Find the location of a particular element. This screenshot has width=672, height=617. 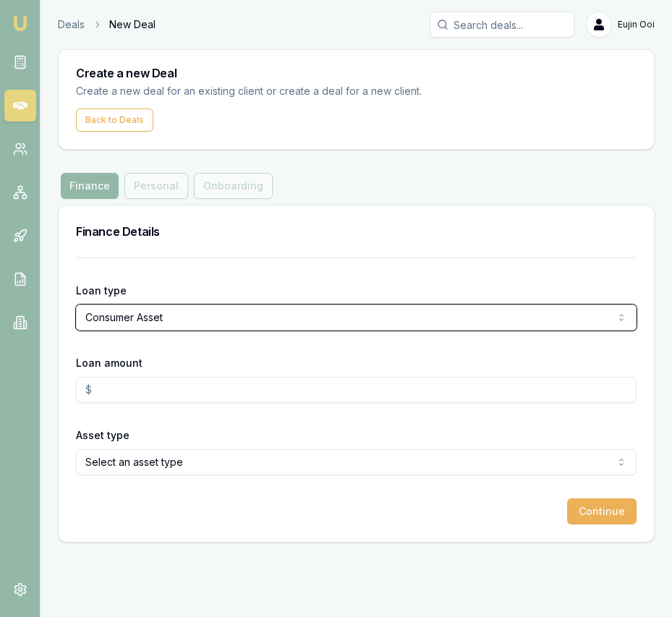

span: Eujin Ooi is located at coordinates (637, 25).